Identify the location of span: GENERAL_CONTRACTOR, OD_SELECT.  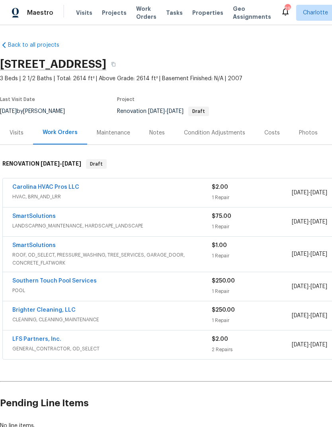
(112, 348).